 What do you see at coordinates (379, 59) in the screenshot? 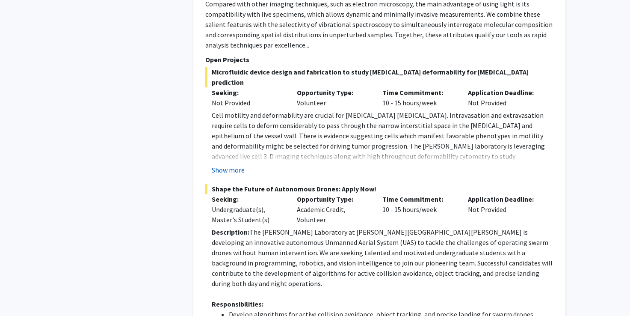
I see `p: Open Projects` at bounding box center [379, 59].